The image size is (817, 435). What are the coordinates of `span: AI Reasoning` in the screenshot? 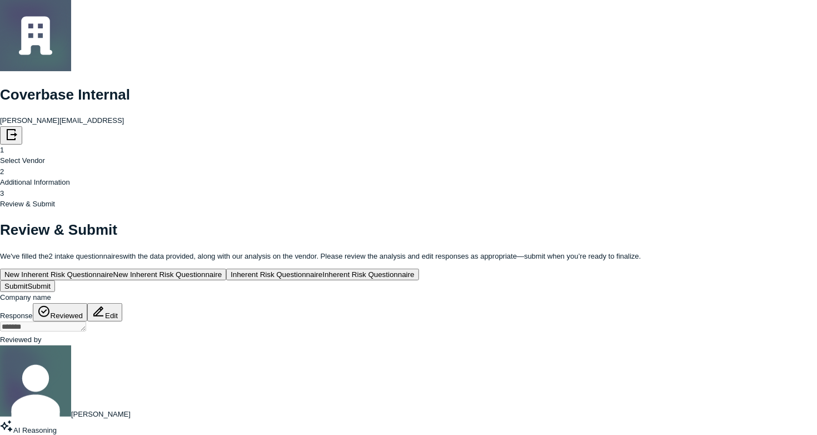 It's located at (35, 430).